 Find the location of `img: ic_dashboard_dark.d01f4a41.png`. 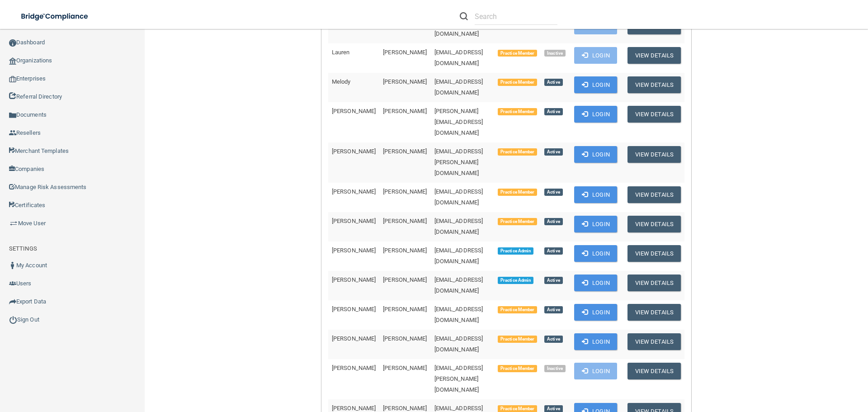

img: ic_dashboard_dark.d01f4a41.png is located at coordinates (12, 43).